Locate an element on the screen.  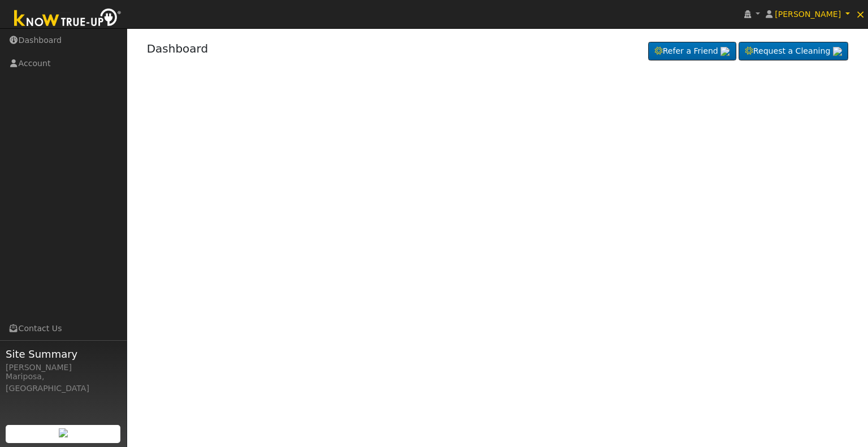
img: Know True-Up is located at coordinates (68, 18).